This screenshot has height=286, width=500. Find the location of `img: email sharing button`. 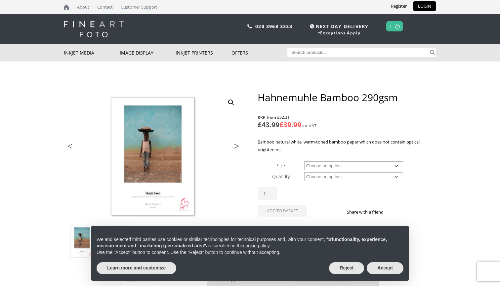

img: email sharing button is located at coordinates (410, 212).